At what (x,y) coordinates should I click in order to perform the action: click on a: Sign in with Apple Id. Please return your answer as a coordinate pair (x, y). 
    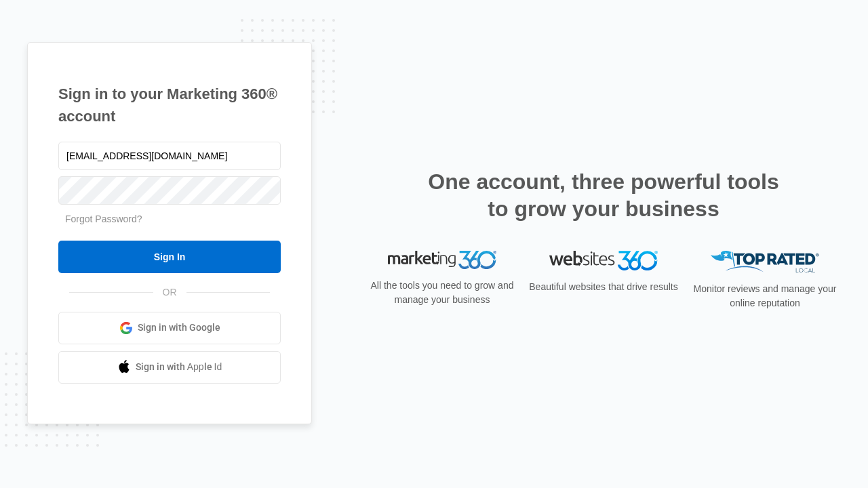
    Looking at the image, I should click on (170, 367).